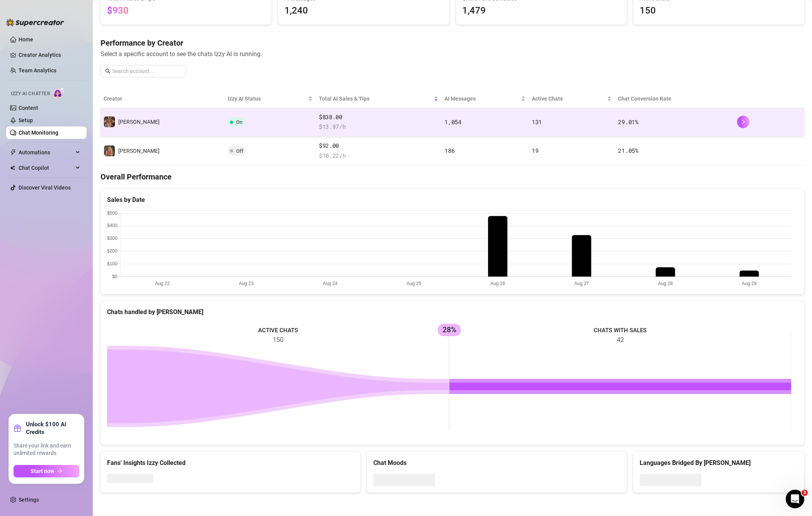 Image resolution: width=812 pixels, height=516 pixels. Describe the element at coordinates (13, 152) in the screenshot. I see `span: thunderbolt` at that location.